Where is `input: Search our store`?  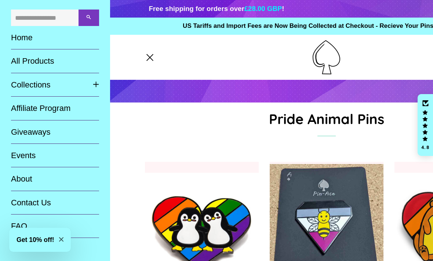
input: Search our store is located at coordinates (45, 18).